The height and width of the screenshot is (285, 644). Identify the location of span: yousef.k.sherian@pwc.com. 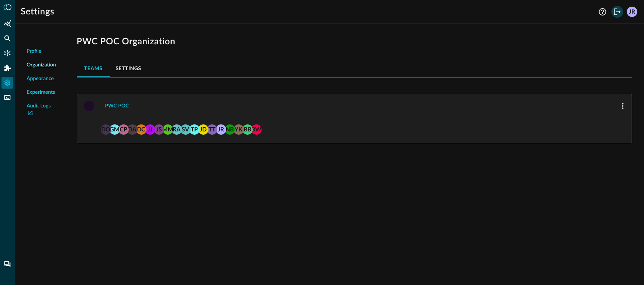
(239, 129).